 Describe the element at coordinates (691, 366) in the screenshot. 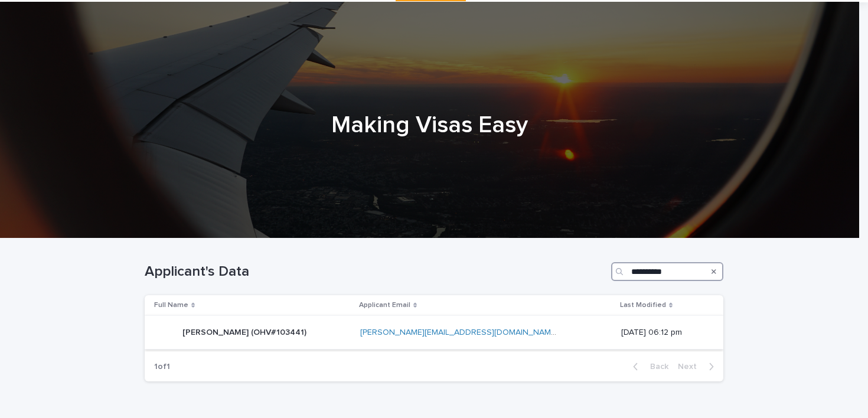

I see `span: Next` at that location.